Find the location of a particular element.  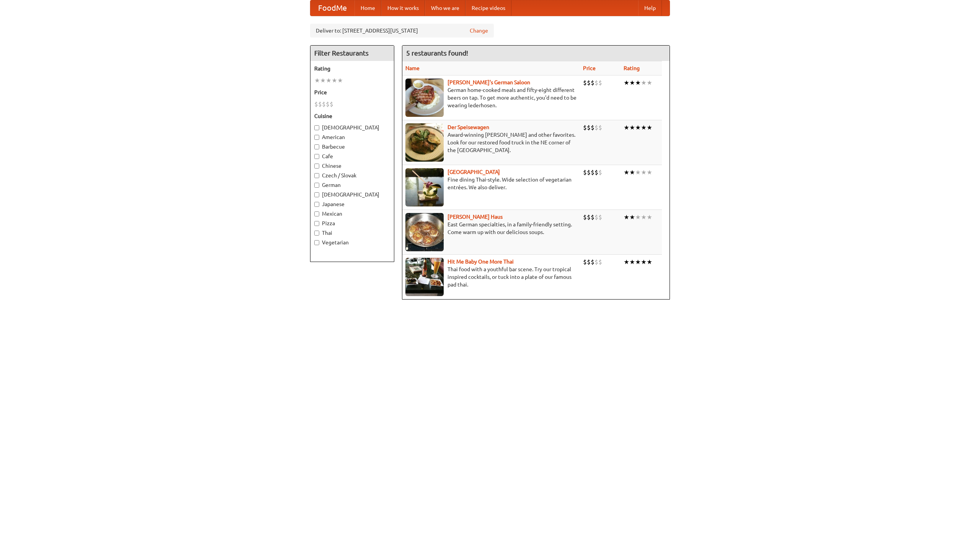

input: Barbecue is located at coordinates (317, 147).